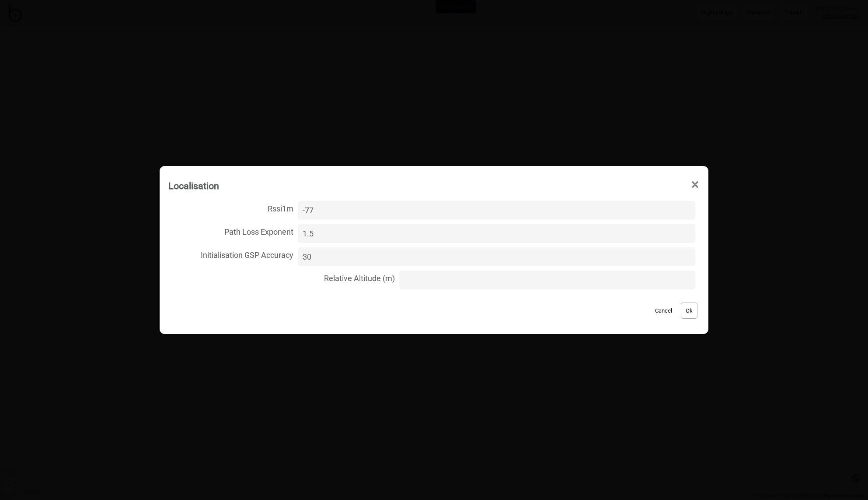 The image size is (868, 500). What do you see at coordinates (663, 310) in the screenshot?
I see `button: Cancel` at bounding box center [663, 310].